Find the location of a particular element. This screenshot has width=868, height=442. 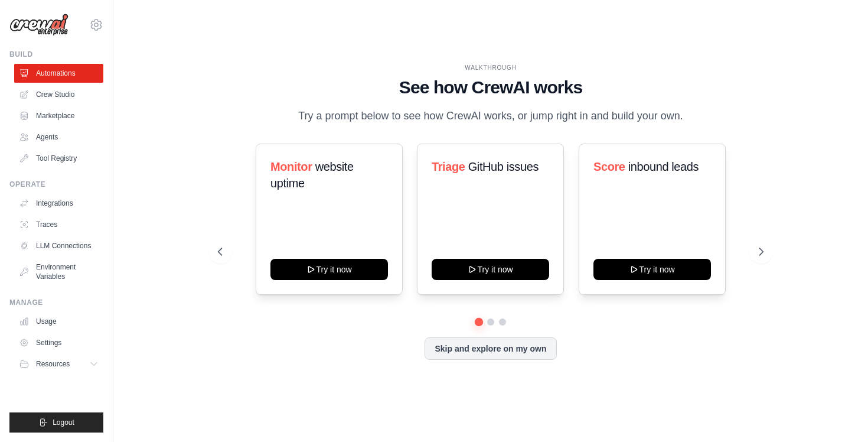

span: GitHub issues is located at coordinates (504, 166).